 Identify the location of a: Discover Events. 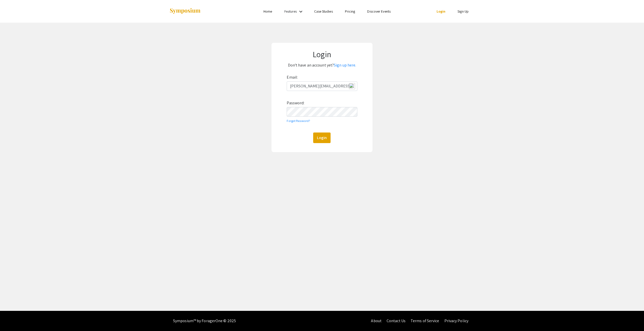
(379, 12).